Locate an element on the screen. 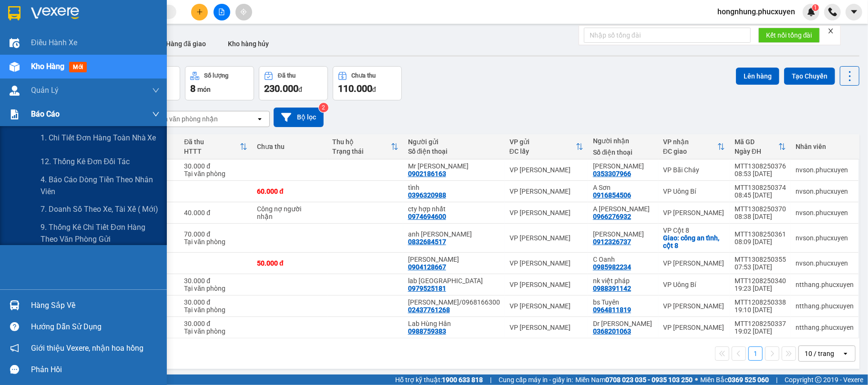  div: VP Bãi Cháy is located at coordinates (694, 170).